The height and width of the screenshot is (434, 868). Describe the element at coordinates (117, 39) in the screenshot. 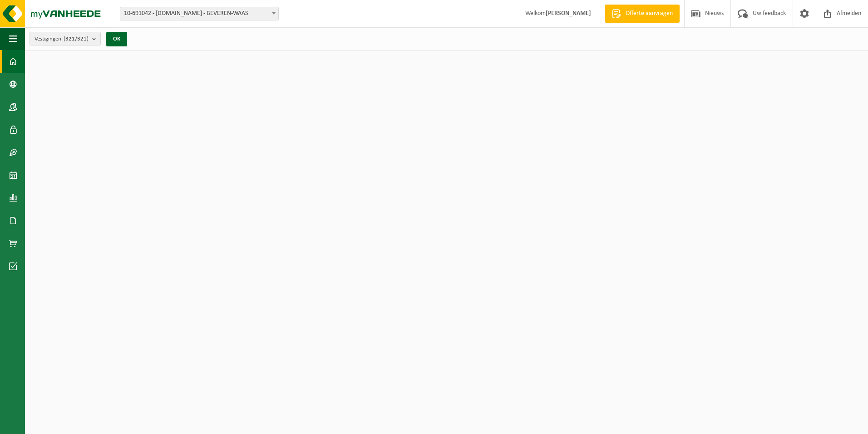

I see `button: OK` at that location.